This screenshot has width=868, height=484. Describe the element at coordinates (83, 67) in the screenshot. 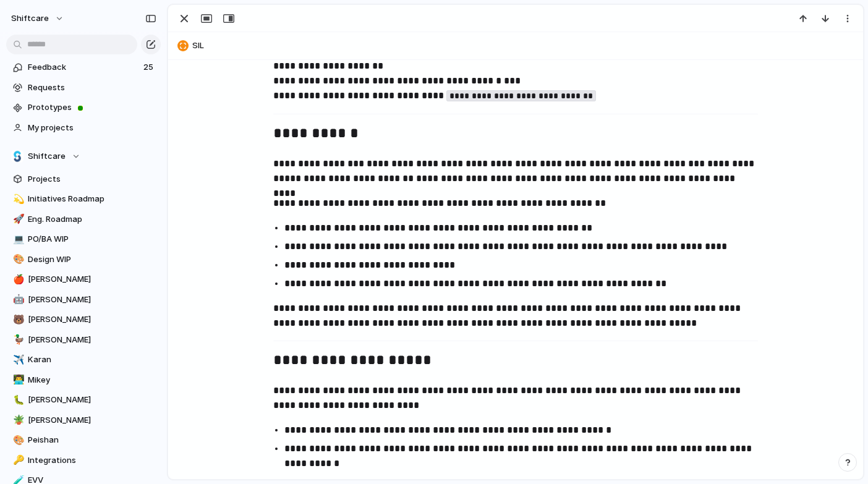

I see `a: Feedback25` at that location.